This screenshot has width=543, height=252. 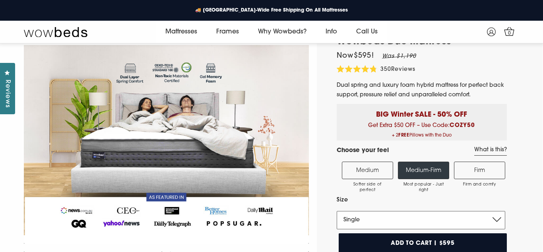 What do you see at coordinates (422, 112) in the screenshot?
I see `p: BIG Winter SALE - 50% OFF` at bounding box center [422, 112].